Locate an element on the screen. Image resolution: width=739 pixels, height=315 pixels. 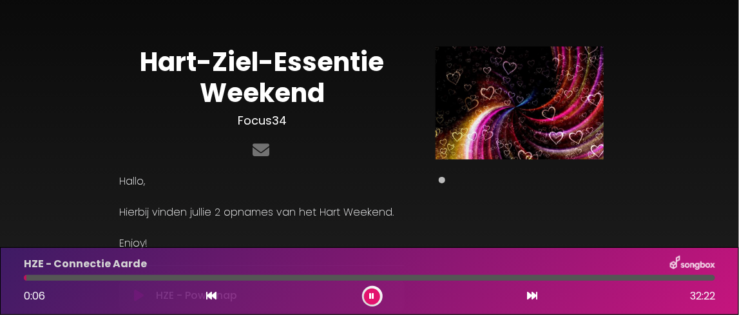
p: Hallo, is located at coordinates (262, 181).